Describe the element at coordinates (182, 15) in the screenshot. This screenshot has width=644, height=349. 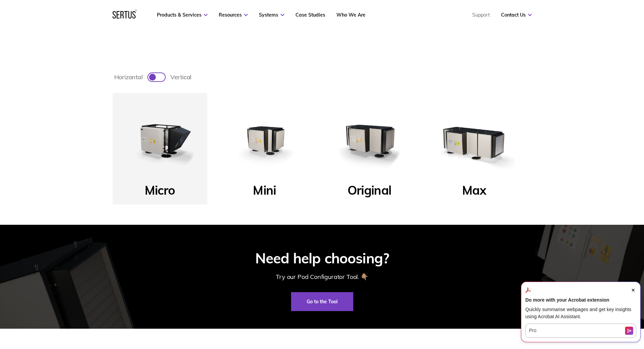
I see `a: Products & Services` at that location.